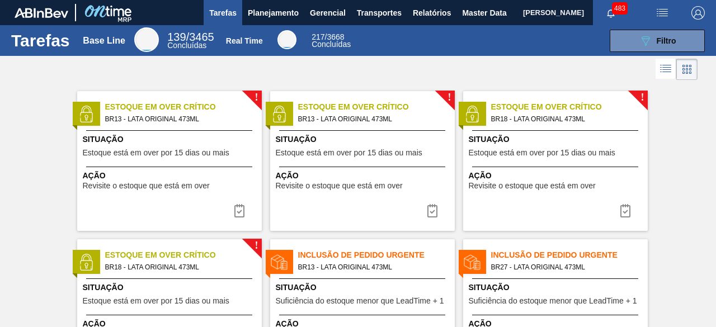 This screenshot has width=716, height=327. What do you see at coordinates (223, 13) in the screenshot?
I see `span: Tarefas` at bounding box center [223, 13].